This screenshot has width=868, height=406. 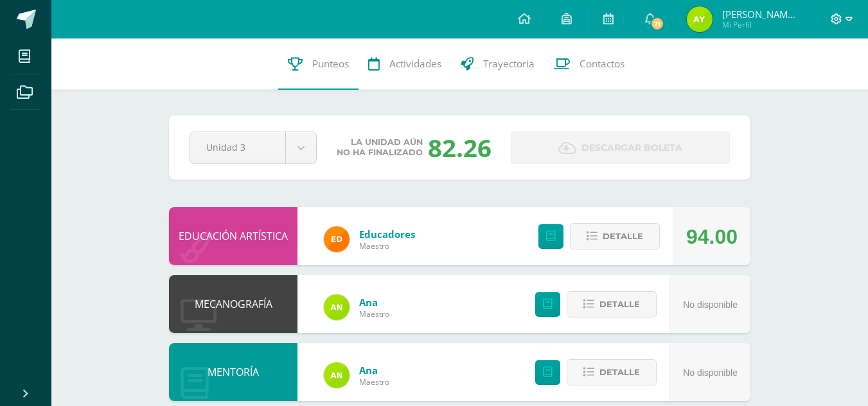 I want to click on a: Educadores, so click(x=387, y=234).